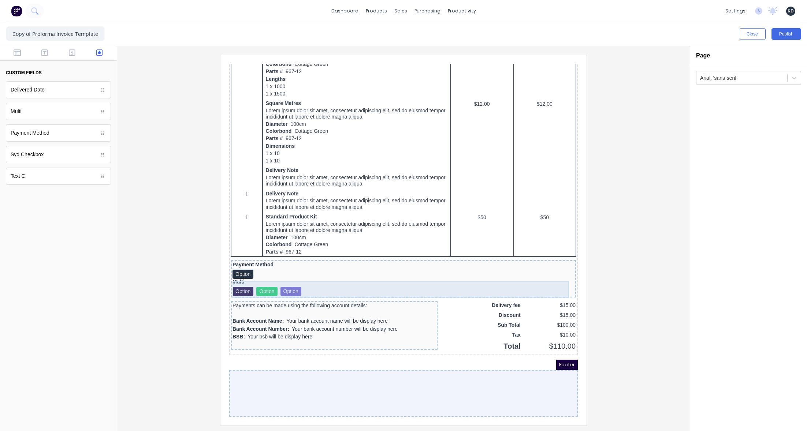  Describe the element at coordinates (735, 11) in the screenshot. I see `div: settings` at that location.